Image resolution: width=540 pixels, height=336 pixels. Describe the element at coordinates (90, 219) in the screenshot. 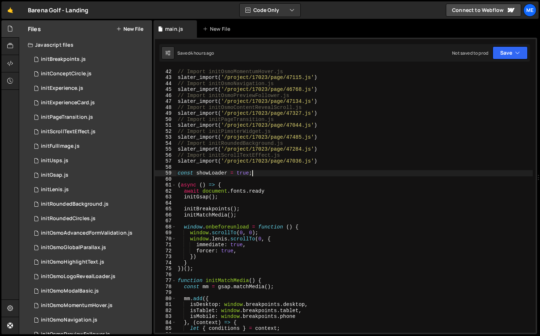

I see `div: 17023/47343.js` at that location.